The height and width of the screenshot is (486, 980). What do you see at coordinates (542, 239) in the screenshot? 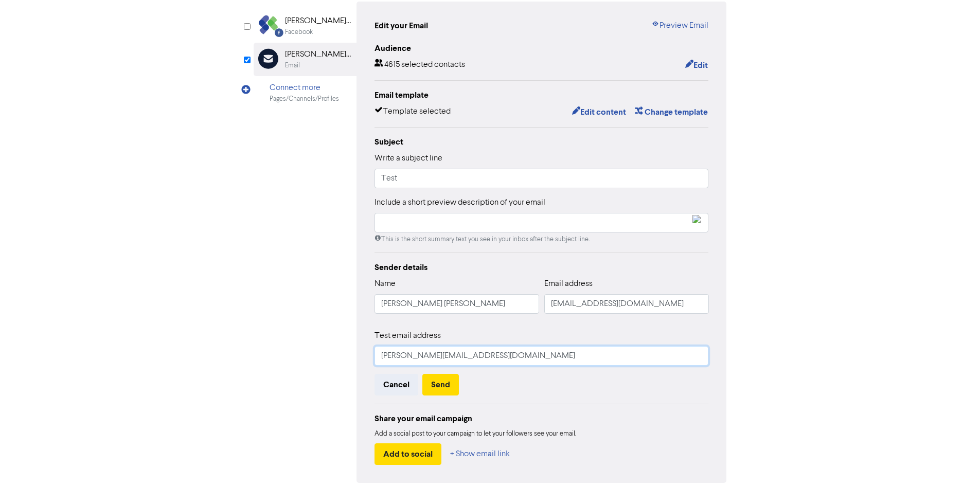
I see `div: This is the short summary text you see in your inbox after the subject line.` at bounding box center [542, 239].